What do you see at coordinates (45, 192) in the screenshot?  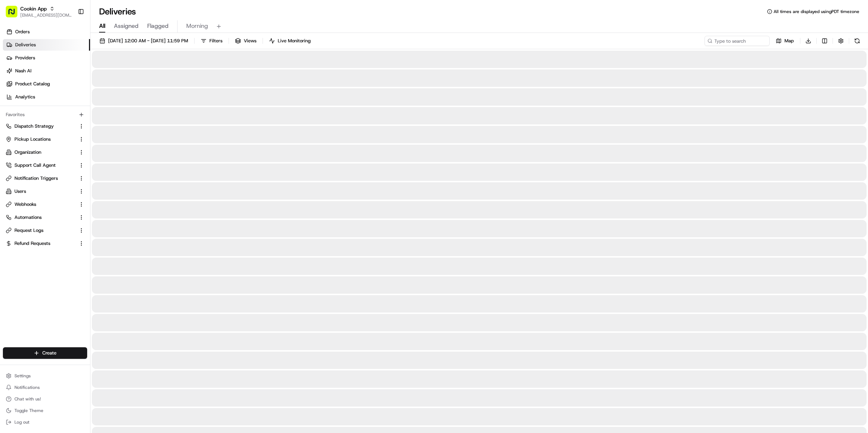 I see `button: Users` at bounding box center [45, 192].